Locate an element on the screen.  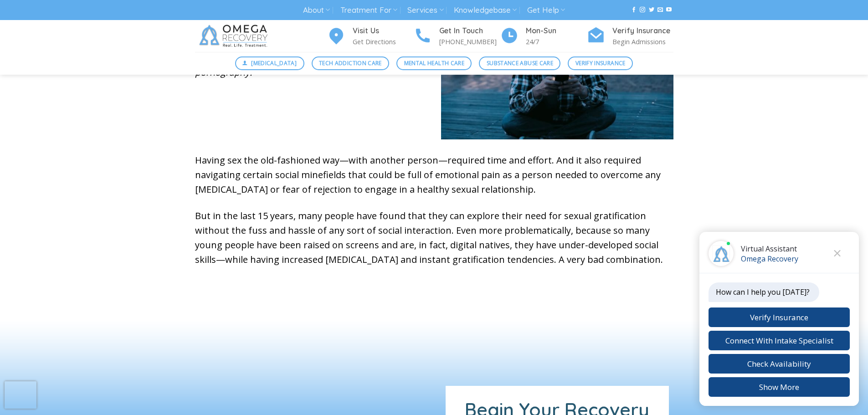
p: Begin Admissions is located at coordinates (643, 42).